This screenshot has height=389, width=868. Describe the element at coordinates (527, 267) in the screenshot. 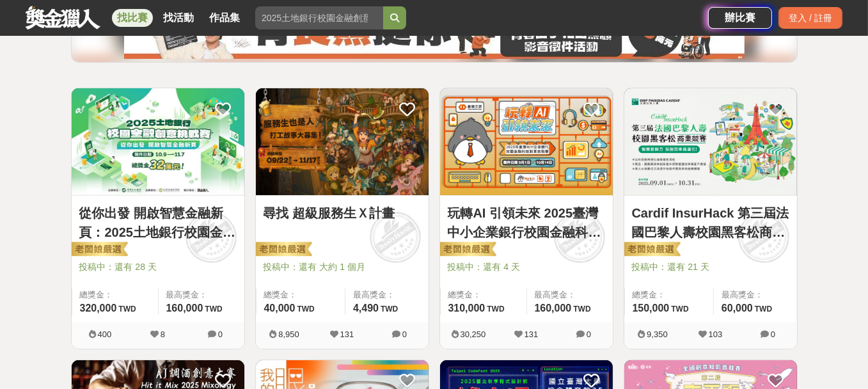

I see `span: 投稿中：還有 4 天` at that location.